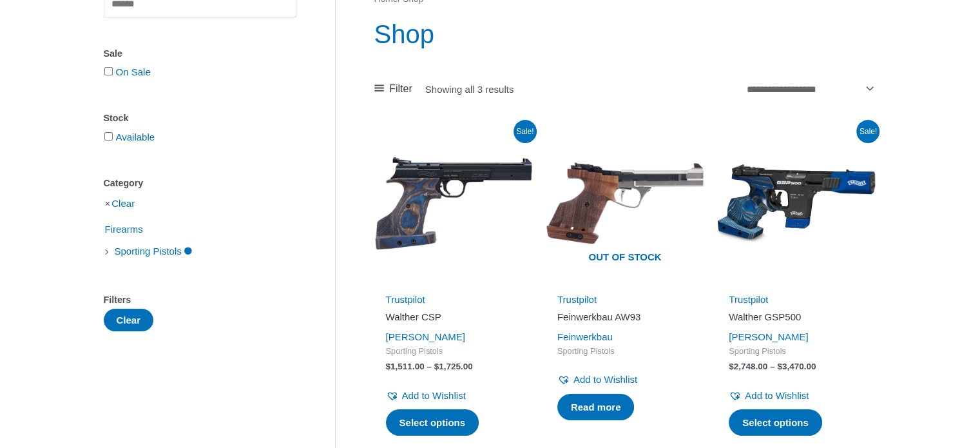 This screenshot has height=448, width=980. Describe the element at coordinates (393, 89) in the screenshot. I see `a: Filter` at that location.